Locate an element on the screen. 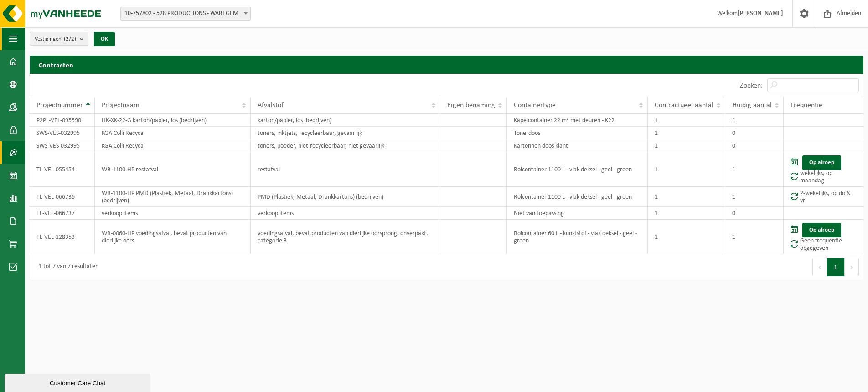  td: voedingsafval, bevat producten van dierlijke oorsprong, onverpakt, categorie 3 is located at coordinates (345, 237).